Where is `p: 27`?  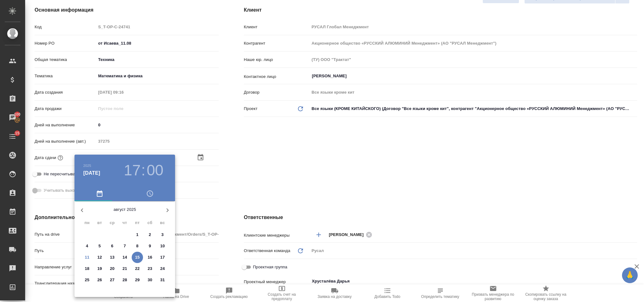 p: 27 is located at coordinates (112, 279).